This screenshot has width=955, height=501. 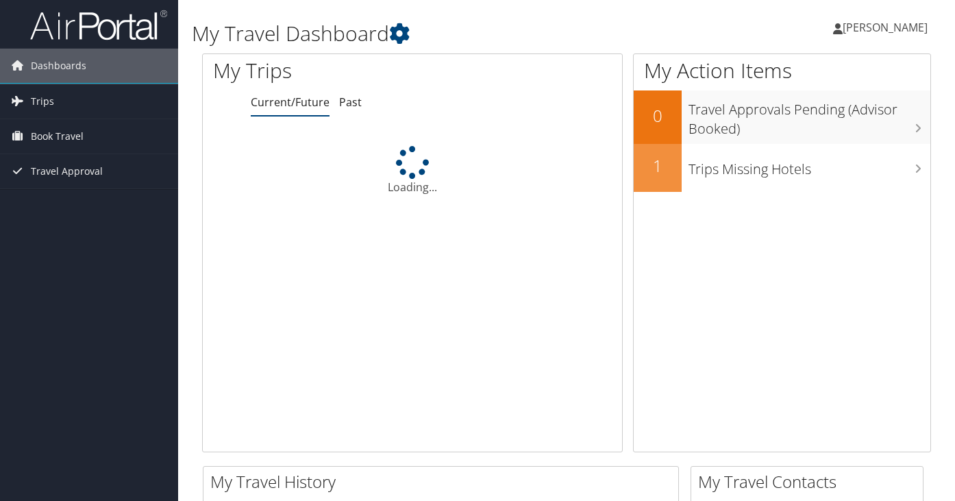 What do you see at coordinates (66, 171) in the screenshot?
I see `span: Travel Approval` at bounding box center [66, 171].